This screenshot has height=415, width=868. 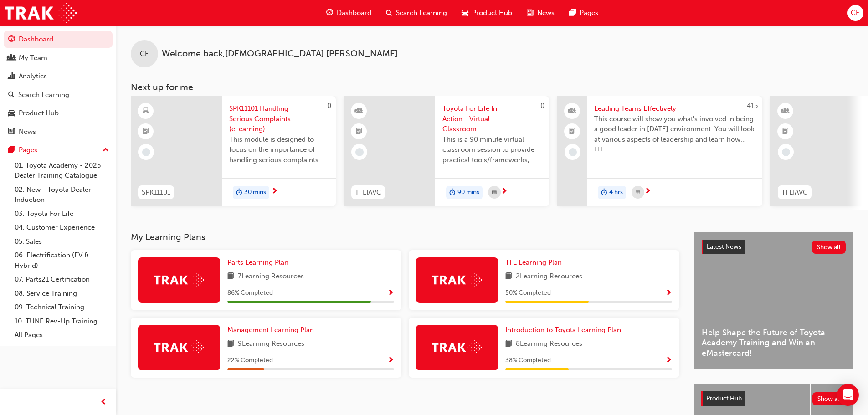 What do you see at coordinates (572, 13) in the screenshot?
I see `span: pages-icon` at bounding box center [572, 13].